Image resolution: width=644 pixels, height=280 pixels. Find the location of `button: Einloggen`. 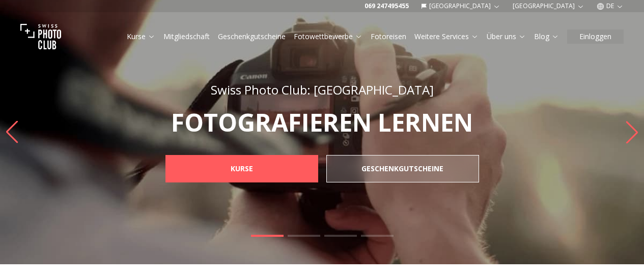

button: Einloggen is located at coordinates (595, 37).